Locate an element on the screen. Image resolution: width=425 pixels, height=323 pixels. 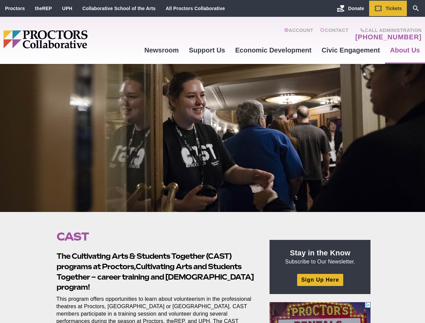
a: Proctors is located at coordinates (15, 8).